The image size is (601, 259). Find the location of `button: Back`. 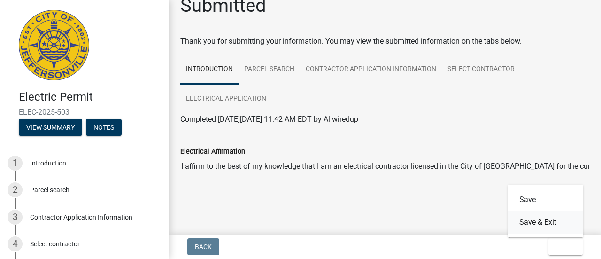

button: Back is located at coordinates (203, 246).